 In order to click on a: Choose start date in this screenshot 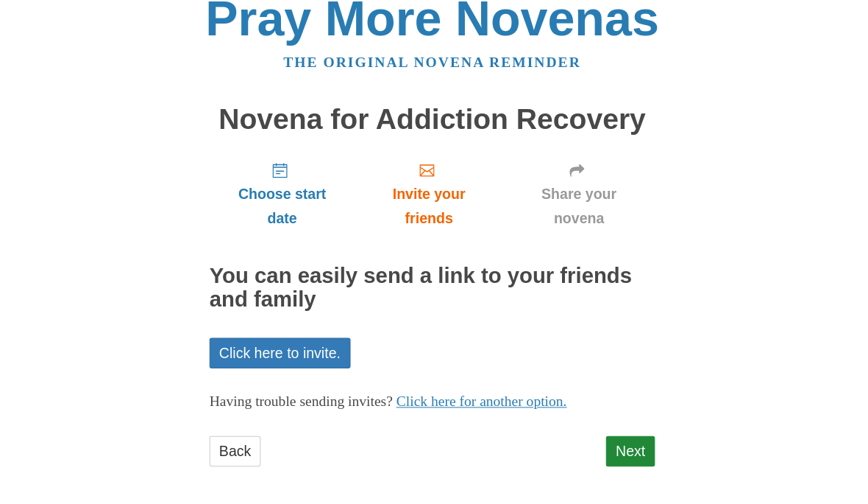, I will do `click(285, 196)`.